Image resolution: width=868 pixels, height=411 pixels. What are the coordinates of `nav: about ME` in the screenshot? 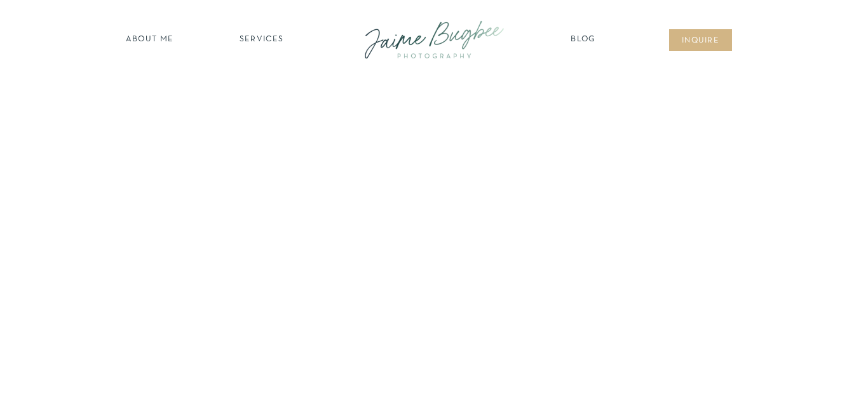 It's located at (149, 40).